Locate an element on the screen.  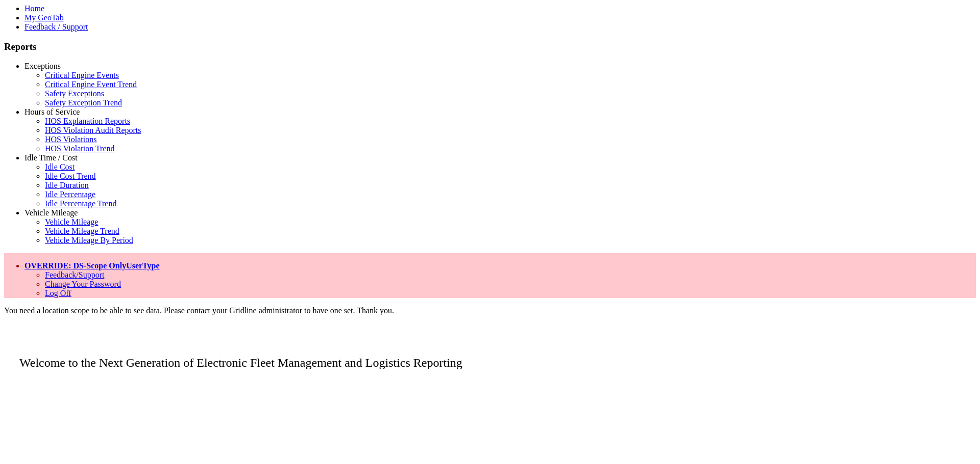
a: HOS Explanation Reports is located at coordinates (87, 120).